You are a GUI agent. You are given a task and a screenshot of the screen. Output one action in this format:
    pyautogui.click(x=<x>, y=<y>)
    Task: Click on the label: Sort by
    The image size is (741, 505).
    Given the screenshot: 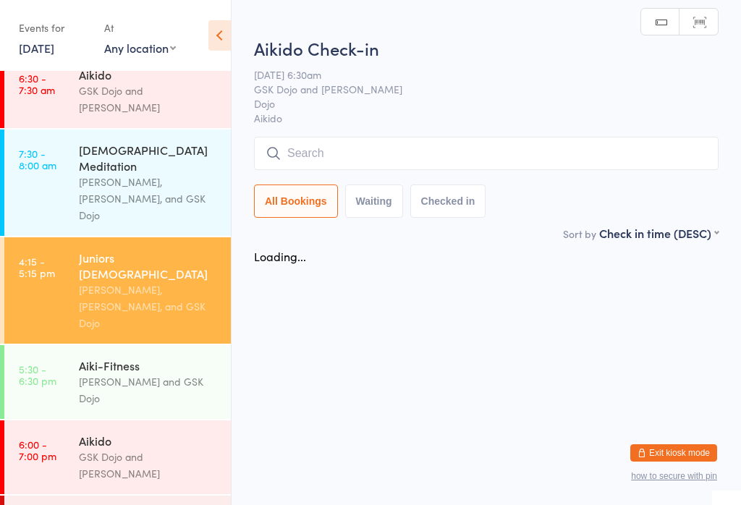 What is the action you would take?
    pyautogui.click(x=579, y=234)
    